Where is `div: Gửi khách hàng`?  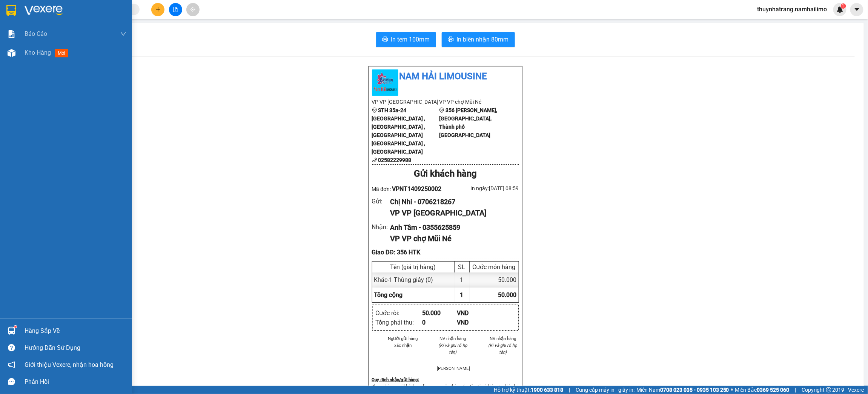
div: Gửi khách hàng is located at coordinates (446, 174).